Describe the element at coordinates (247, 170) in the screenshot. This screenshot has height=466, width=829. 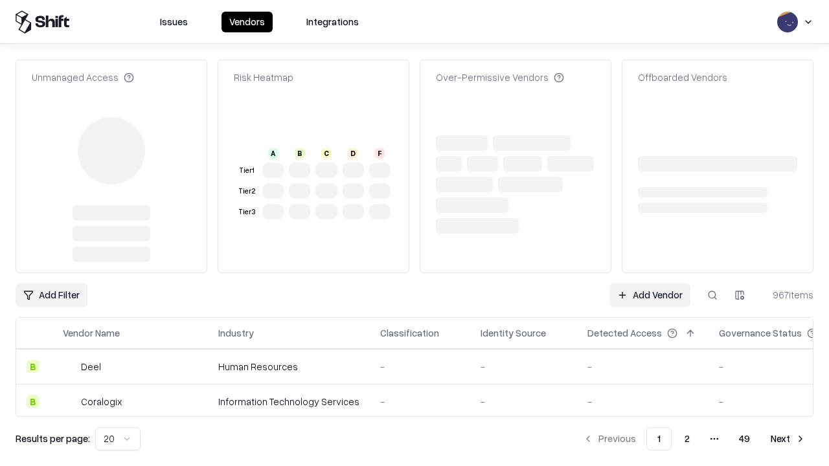
I see `div: Tier 1` at that location.